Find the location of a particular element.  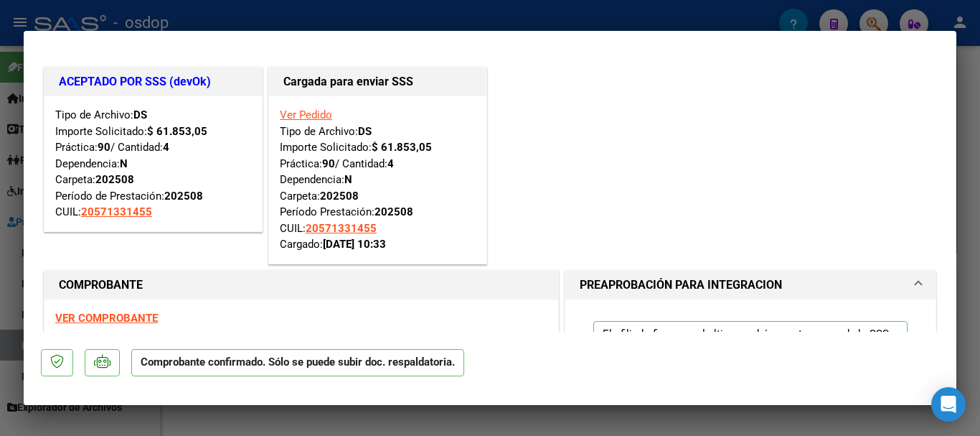

h1: Cargada para enviar SSS is located at coordinates (377, 82).